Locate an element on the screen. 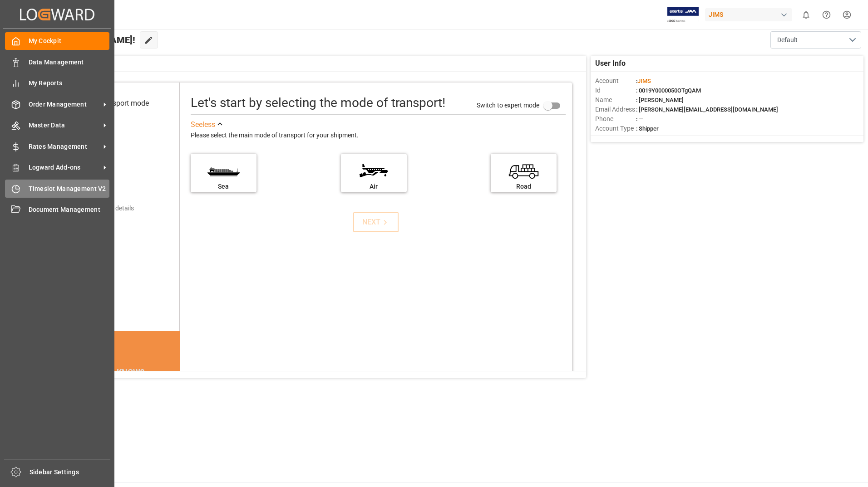 Image resolution: width=868 pixels, height=487 pixels. span: Account is located at coordinates (616, 81).